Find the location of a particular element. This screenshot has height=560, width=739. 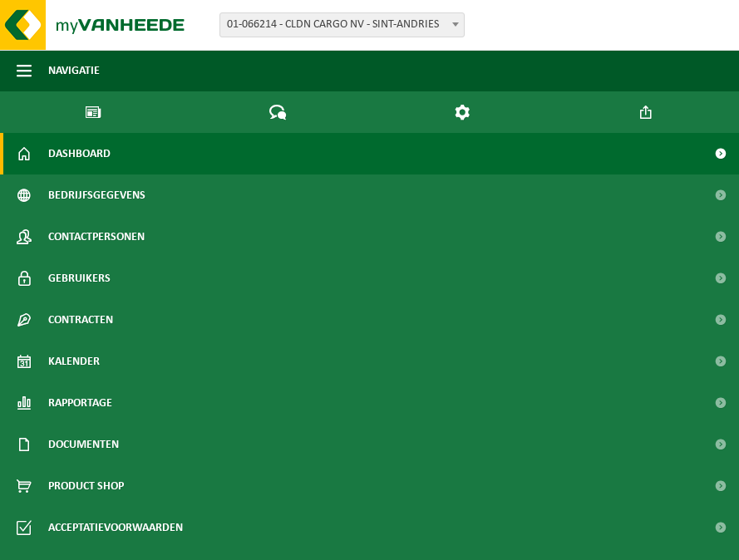

span: Acceptatievoorwaarden is located at coordinates (116, 528).